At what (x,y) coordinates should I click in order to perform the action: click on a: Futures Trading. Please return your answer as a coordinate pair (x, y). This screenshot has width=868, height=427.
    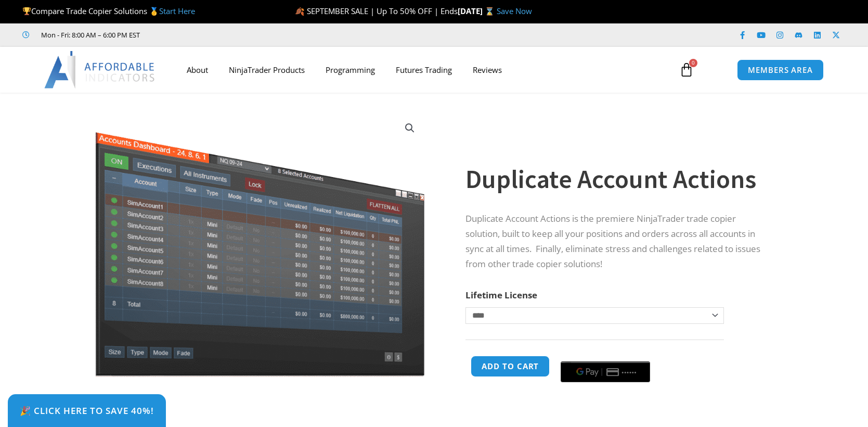
    Looking at the image, I should click on (424, 70).